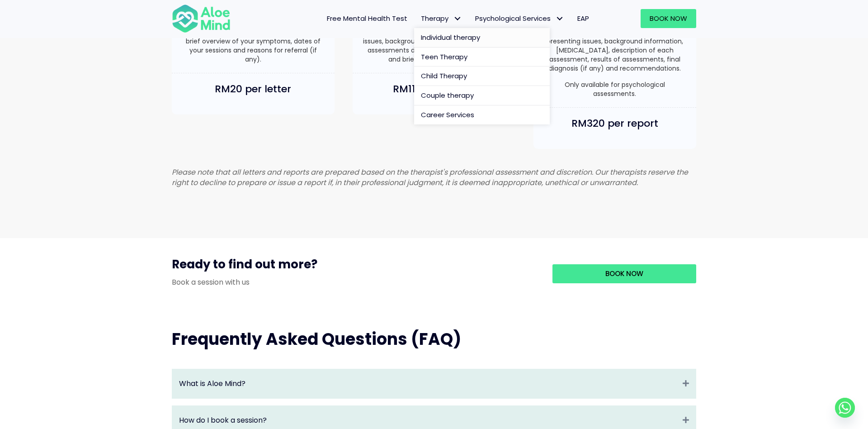 The width and height of the screenshot is (868, 429). What do you see at coordinates (441, 18) in the screenshot?
I see `span: Therapy` at bounding box center [441, 18].